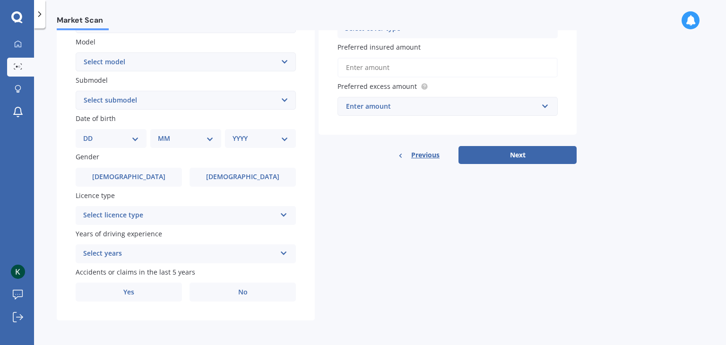 The height and width of the screenshot is (345, 726). What do you see at coordinates (95, 195) in the screenshot?
I see `span: Licence type` at bounding box center [95, 195].